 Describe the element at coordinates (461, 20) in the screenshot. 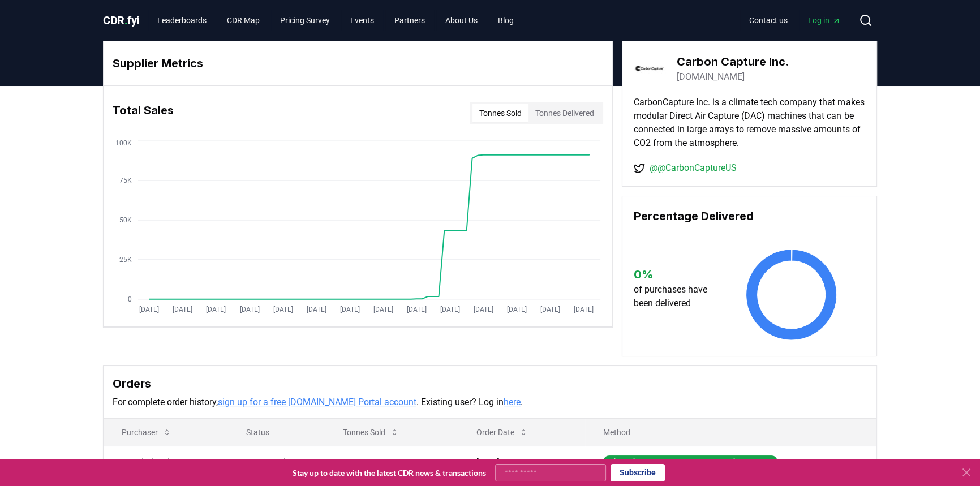

I see `a: About Us` at that location.